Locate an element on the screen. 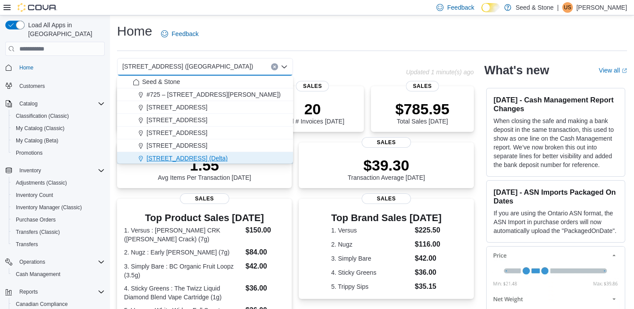  a: Promotions is located at coordinates (29, 153).